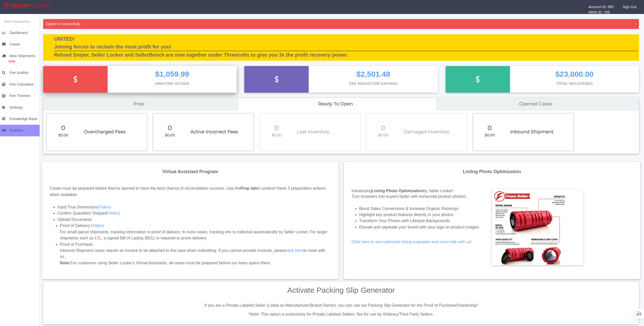 The width and height of the screenshot is (644, 326). Describe the element at coordinates (20, 96) in the screenshot. I see `a: Fee Trimmer` at that location.